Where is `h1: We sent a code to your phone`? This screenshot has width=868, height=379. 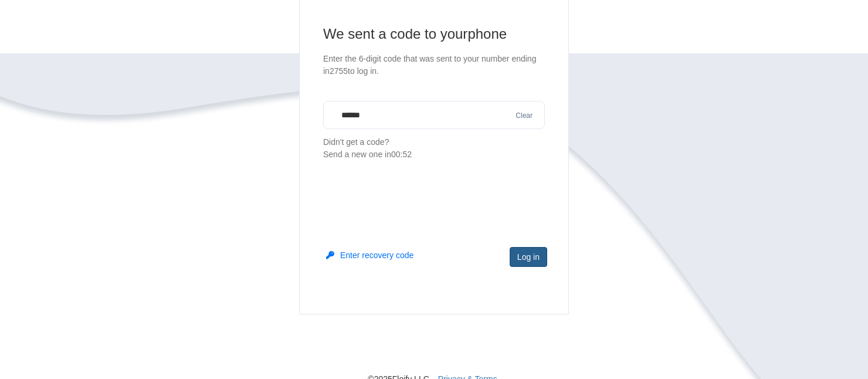
h1: We sent a code to your phone is located at coordinates (434, 34).